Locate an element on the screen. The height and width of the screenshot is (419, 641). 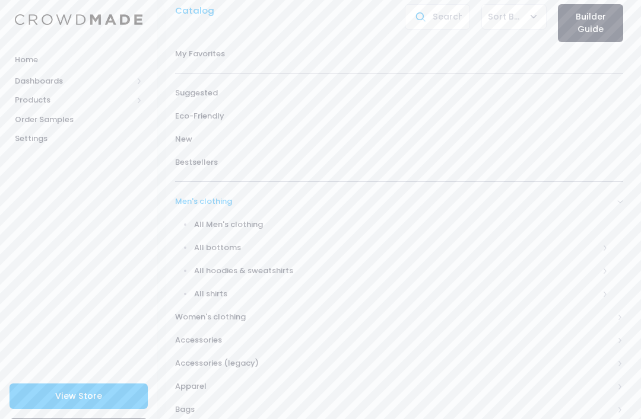
span: Suggested is located at coordinates (399, 93).